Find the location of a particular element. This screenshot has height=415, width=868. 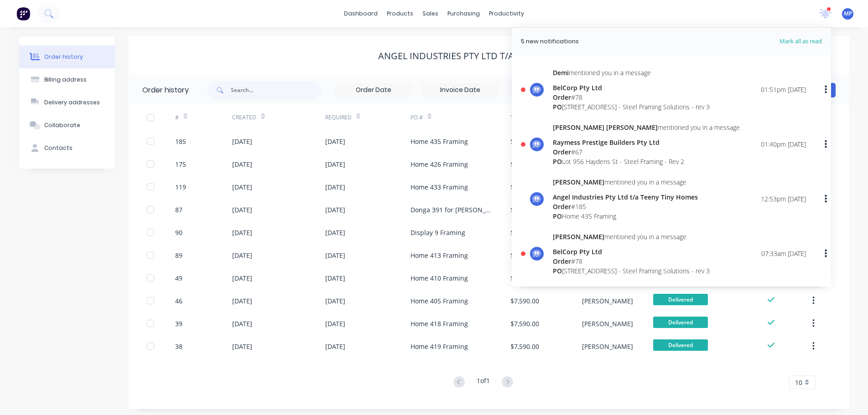

div: 49 is located at coordinates (179, 278).